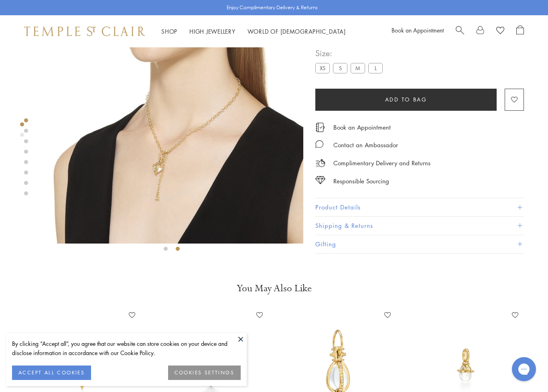 This screenshot has width=548, height=392. Describe the element at coordinates (500, 31) in the screenshot. I see `a: View Wishlist` at that location.